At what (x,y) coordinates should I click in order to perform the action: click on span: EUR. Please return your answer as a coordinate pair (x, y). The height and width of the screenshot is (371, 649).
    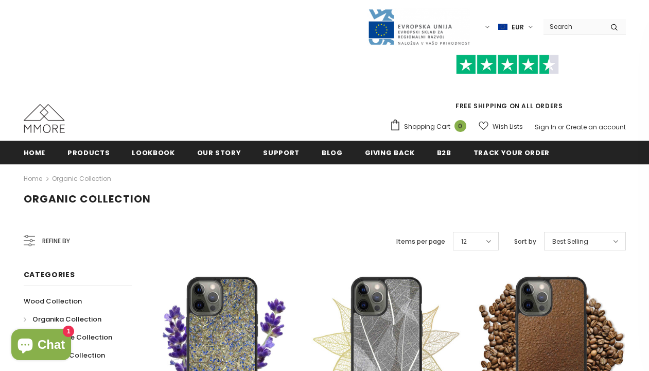
    Looking at the image, I should click on (518, 27).